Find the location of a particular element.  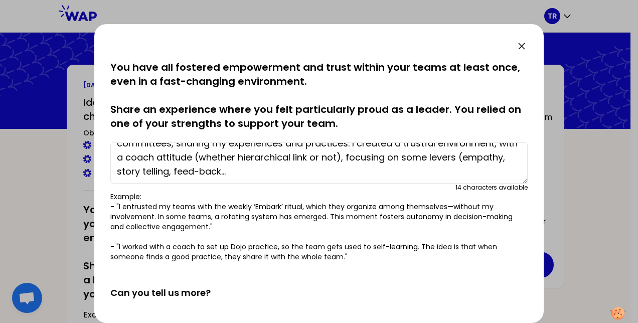

textarea: How I gave support to project managers preparing and handling "difficult" steering committees, sh... is located at coordinates (319, 163).